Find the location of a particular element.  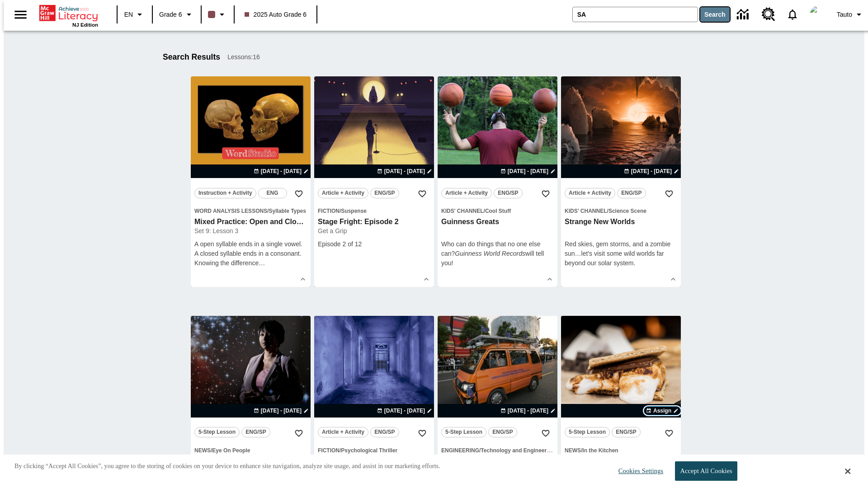

h3: Guinness Greats is located at coordinates (497, 221).